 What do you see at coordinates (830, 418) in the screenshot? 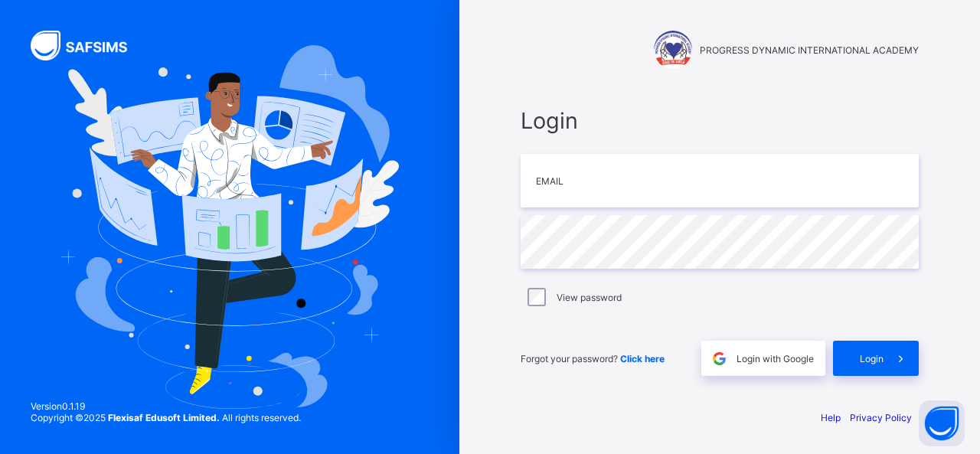
I see `a: Help` at bounding box center [830, 418].